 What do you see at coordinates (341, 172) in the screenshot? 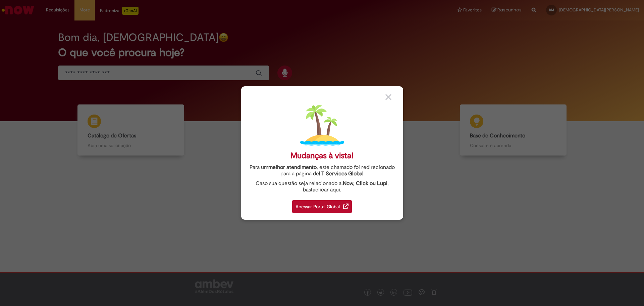
I see `a: I.T Services Global` at bounding box center [341, 172].